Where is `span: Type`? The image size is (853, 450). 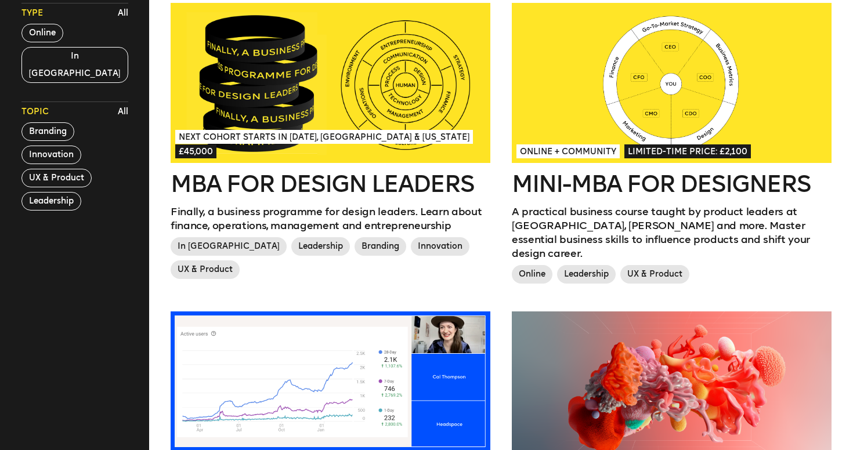
span: Type is located at coordinates (32, 13).